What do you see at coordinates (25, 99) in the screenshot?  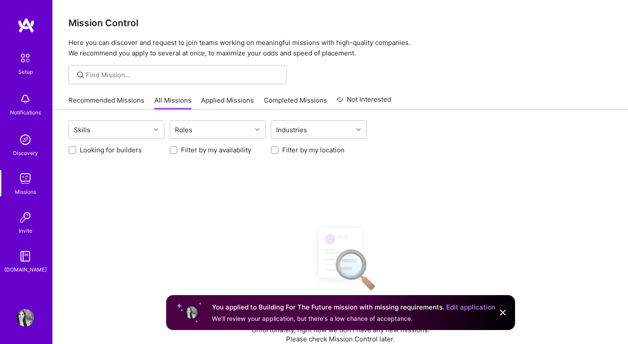 I see `img: bell` at bounding box center [25, 99].